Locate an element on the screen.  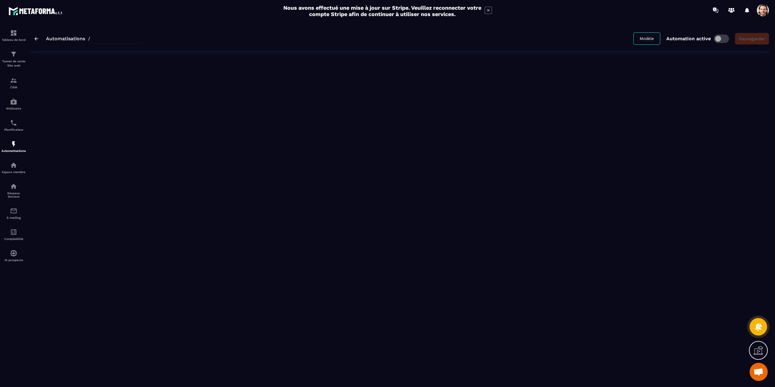
a: automationsautomationsAutomatisations is located at coordinates (14, 147).